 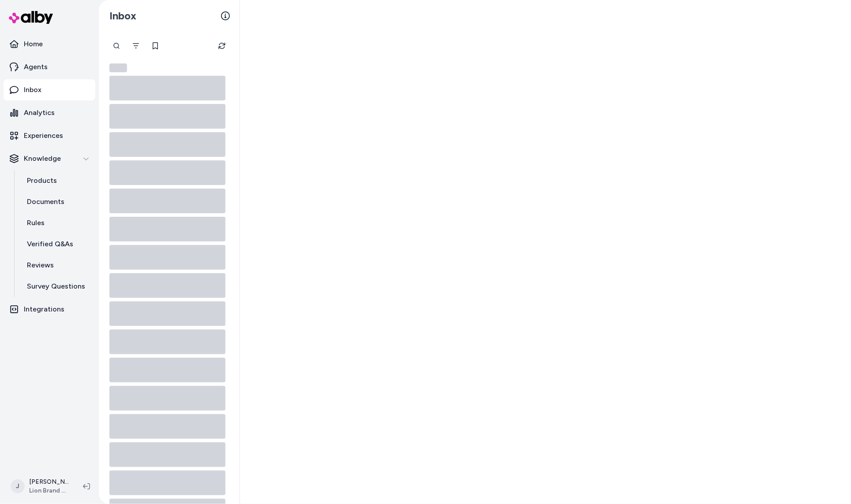 I want to click on a: Analytics, so click(x=49, y=113).